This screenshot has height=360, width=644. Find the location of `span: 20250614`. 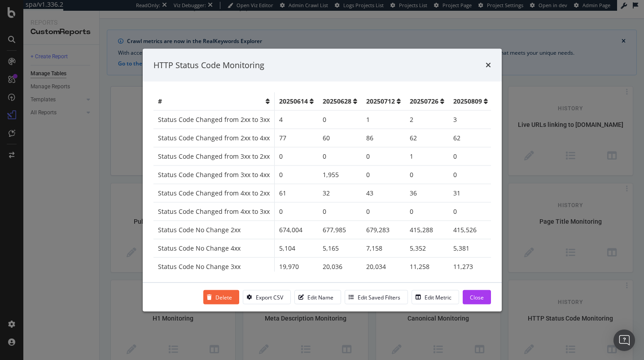

span: 20250614 is located at coordinates (294, 101).